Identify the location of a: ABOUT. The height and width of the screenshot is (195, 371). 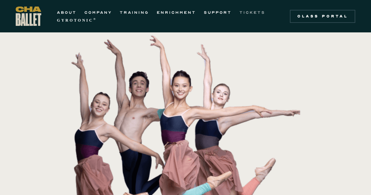
(67, 12).